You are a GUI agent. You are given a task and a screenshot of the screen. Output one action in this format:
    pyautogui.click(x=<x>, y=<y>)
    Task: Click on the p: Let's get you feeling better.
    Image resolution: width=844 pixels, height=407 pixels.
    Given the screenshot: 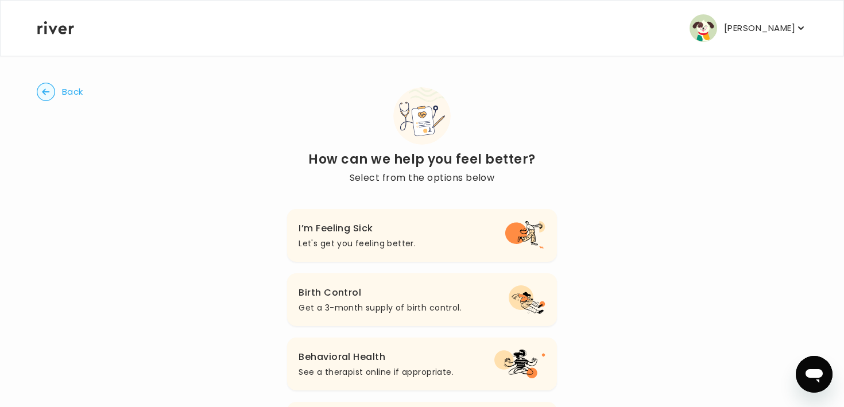 What is the action you would take?
    pyautogui.click(x=357, y=243)
    